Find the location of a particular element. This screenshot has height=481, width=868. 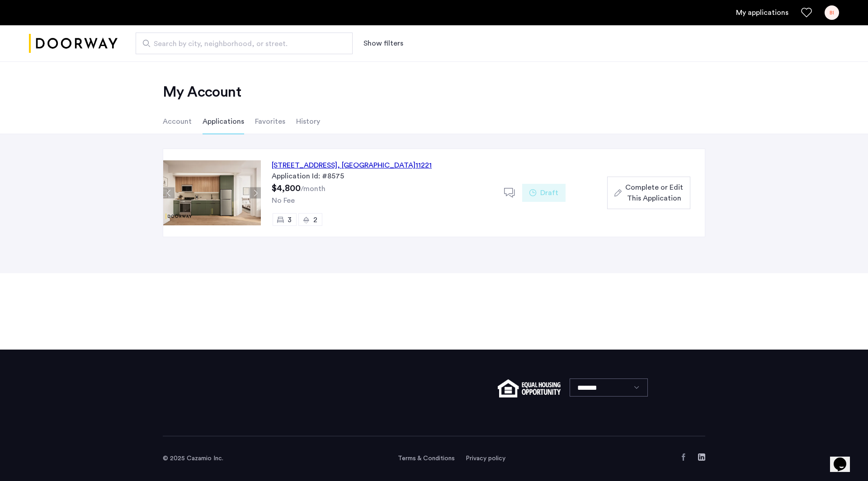

li: Favorites is located at coordinates (270, 122).